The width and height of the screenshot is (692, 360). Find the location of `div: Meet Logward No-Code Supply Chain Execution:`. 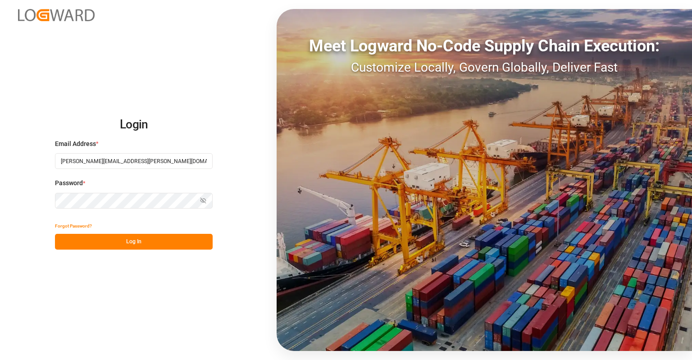

div: Meet Logward No-Code Supply Chain Execution: is located at coordinates (485, 46).